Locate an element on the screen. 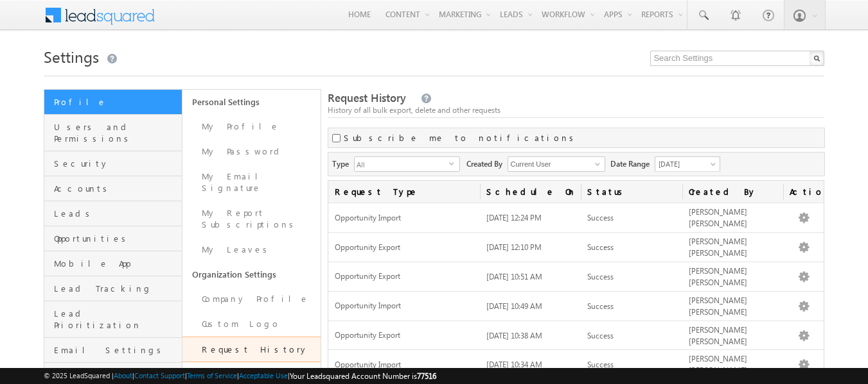  span: Lead Prioritization is located at coordinates (116, 319).